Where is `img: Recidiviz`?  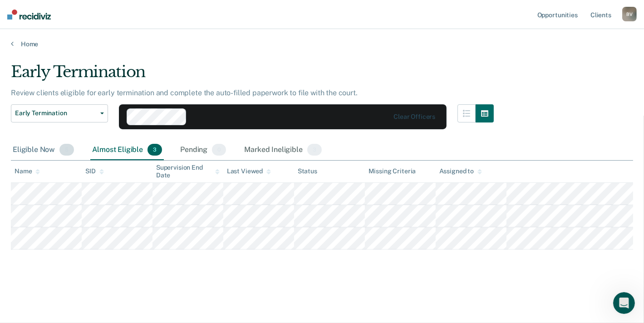
img: Recidiviz is located at coordinates (29, 14).